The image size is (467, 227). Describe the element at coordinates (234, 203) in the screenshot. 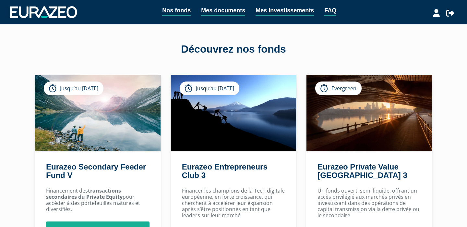

I see `p: Financer les champions de la Tech digitale européenne, en forte croissance, qui cherchent à accél...` at that location.